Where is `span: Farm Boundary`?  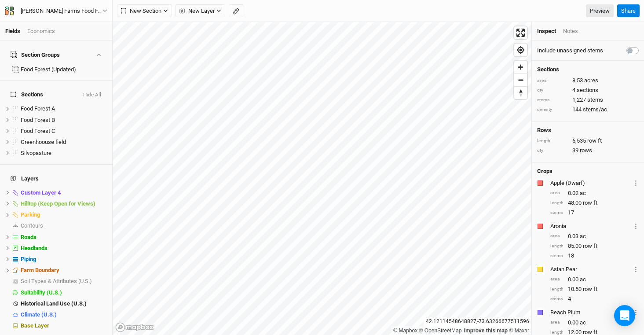
span: Farm Boundary is located at coordinates (40, 270).